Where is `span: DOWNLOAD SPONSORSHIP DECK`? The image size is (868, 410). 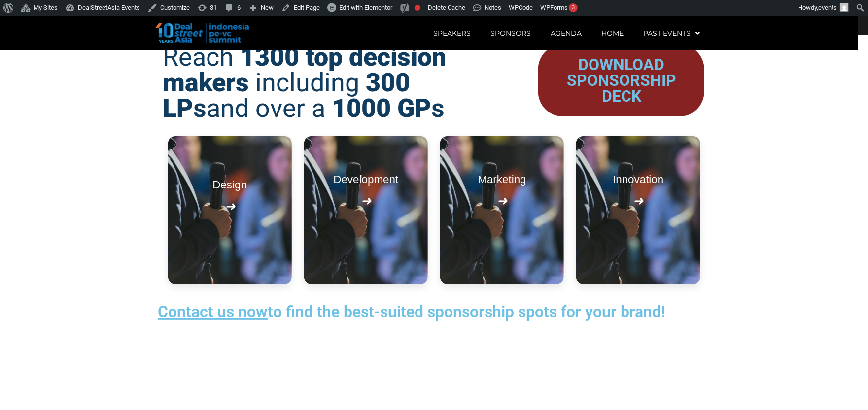
span: DOWNLOAD SPONSORSHIP DECK is located at coordinates (621, 81).